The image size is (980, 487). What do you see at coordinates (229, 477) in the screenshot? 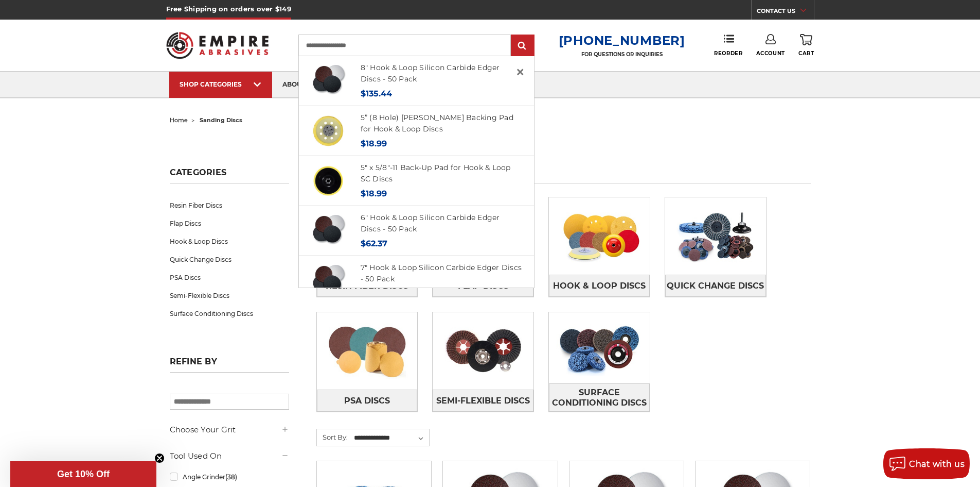
I see `a: Angle Grinder` at bounding box center [229, 477].